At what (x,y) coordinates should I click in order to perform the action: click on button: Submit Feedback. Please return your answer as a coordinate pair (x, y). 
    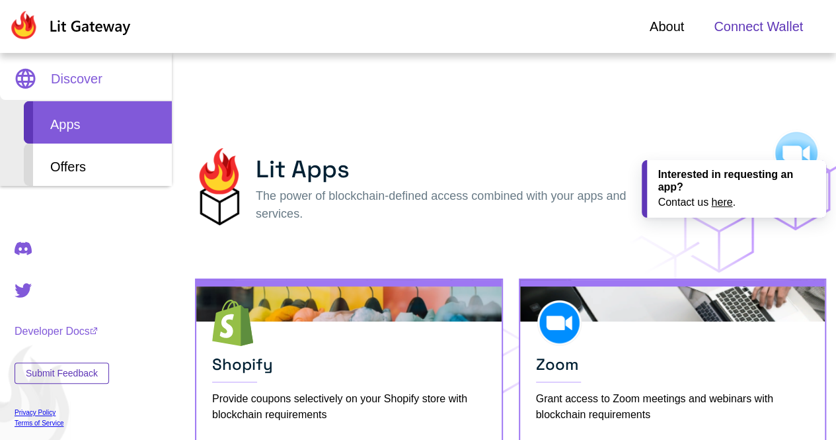
    Looking at the image, I should click on (61, 373).